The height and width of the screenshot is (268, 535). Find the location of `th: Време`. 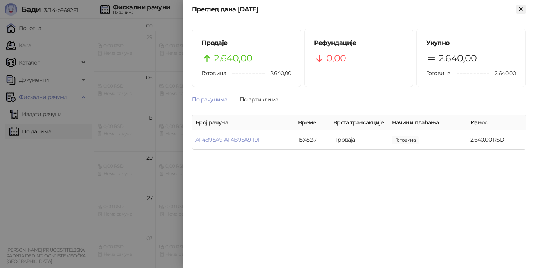

th: Време is located at coordinates (313, 123).